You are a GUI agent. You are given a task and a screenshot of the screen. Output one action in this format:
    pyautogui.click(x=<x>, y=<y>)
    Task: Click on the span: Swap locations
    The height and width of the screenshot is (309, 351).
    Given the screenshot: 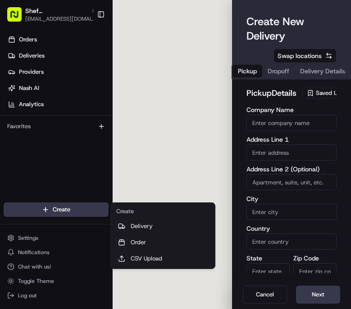 What is the action you would take?
    pyautogui.click(x=300, y=56)
    